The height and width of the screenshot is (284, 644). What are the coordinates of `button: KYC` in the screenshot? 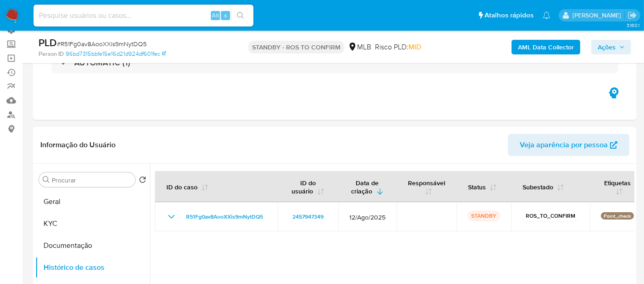 It's located at (92, 224).